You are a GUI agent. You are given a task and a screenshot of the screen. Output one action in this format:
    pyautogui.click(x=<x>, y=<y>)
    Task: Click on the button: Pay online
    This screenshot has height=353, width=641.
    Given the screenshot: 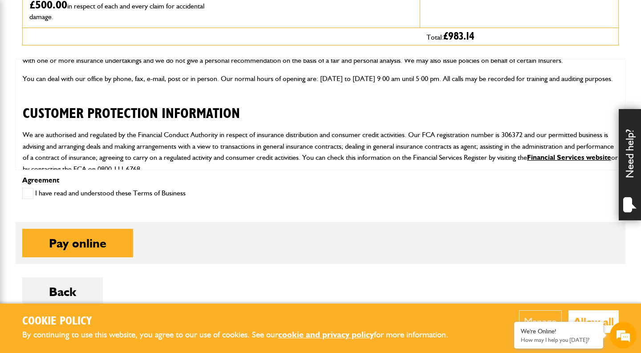 What is the action you would take?
    pyautogui.click(x=77, y=243)
    